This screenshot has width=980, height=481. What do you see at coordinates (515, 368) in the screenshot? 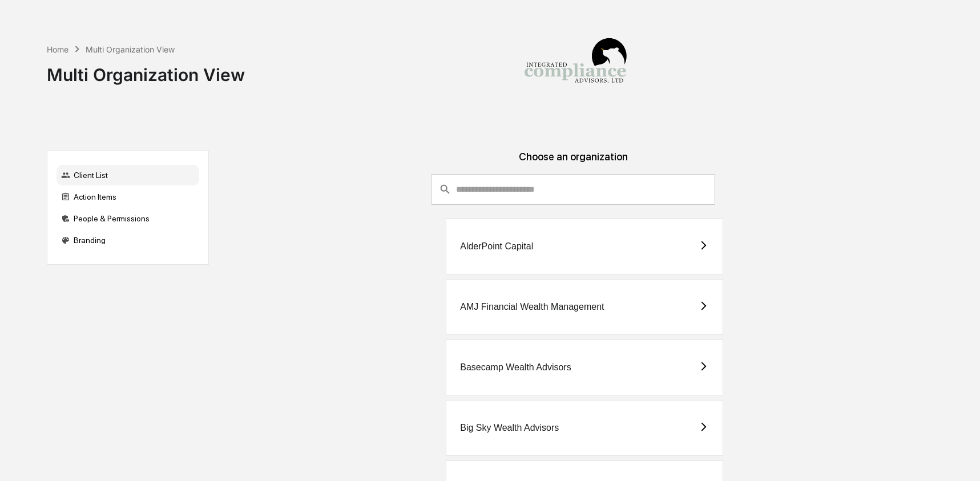
I see `div: Basecamp Wealth Advisors` at bounding box center [515, 368].